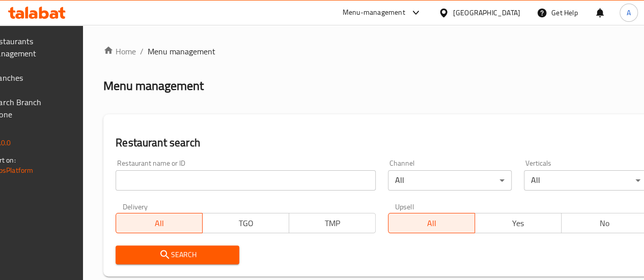 The width and height of the screenshot is (644, 280). I want to click on span: Menu management, so click(181, 51).